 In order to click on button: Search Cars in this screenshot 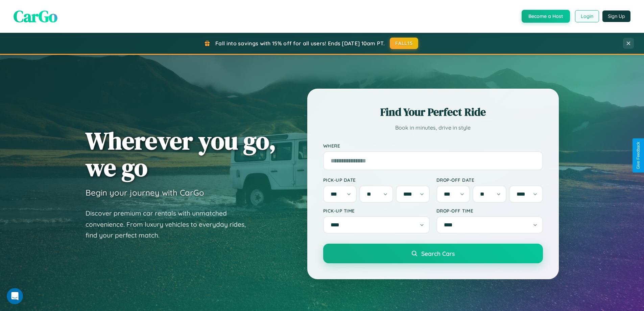, I will do `click(433, 253)`.